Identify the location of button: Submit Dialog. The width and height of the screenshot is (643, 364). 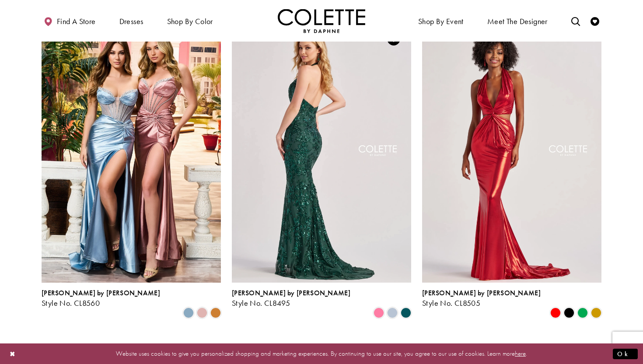
(625, 354).